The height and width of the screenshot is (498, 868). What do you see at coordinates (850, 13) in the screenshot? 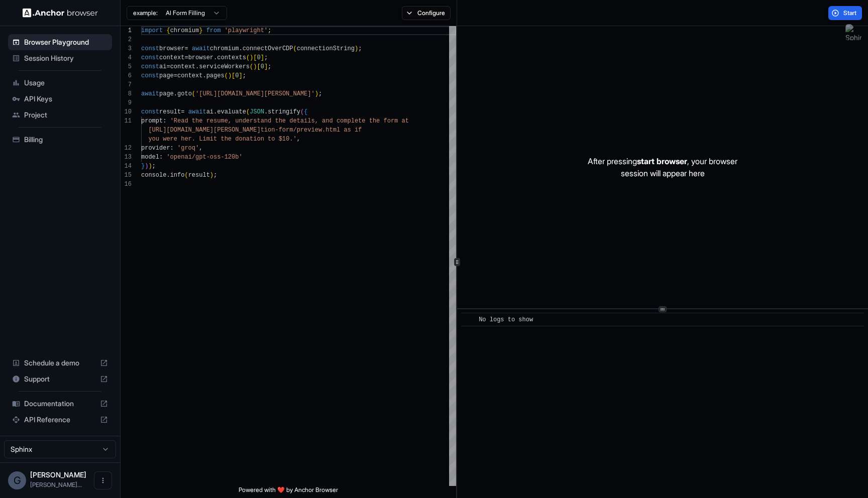
I see `span: Start` at bounding box center [850, 13].